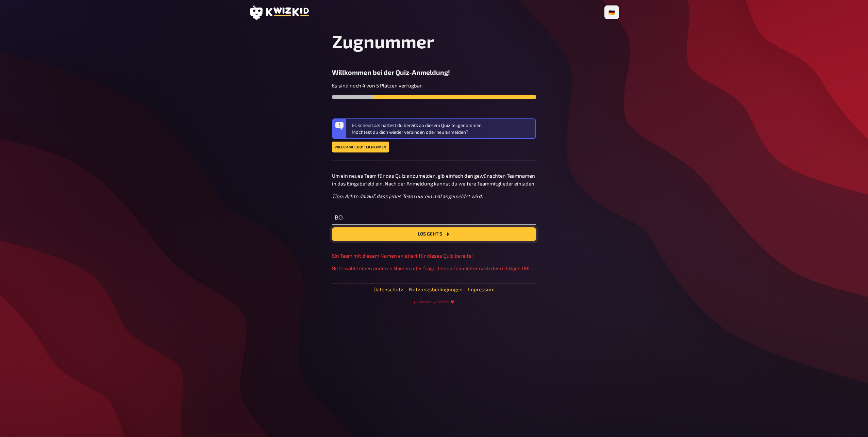 This screenshot has width=868, height=437. I want to click on a: Wieder mit „BO“ teilnehmen, so click(361, 147).